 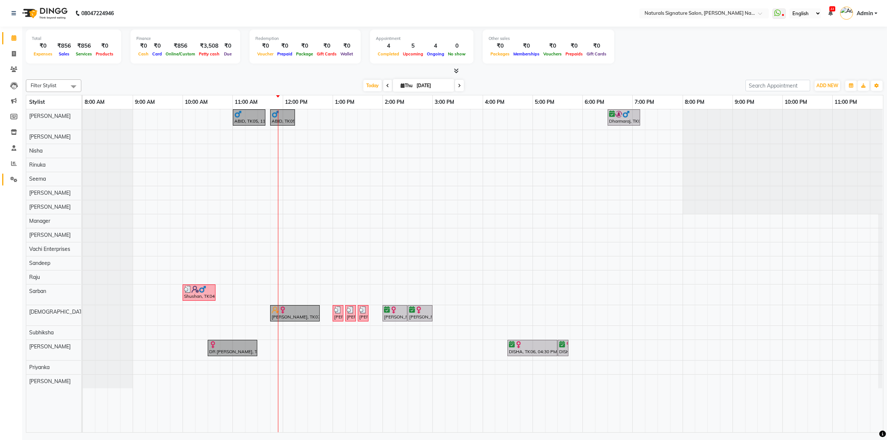 What do you see at coordinates (39, 368) in the screenshot?
I see `span: Priyanka` at bounding box center [39, 368].